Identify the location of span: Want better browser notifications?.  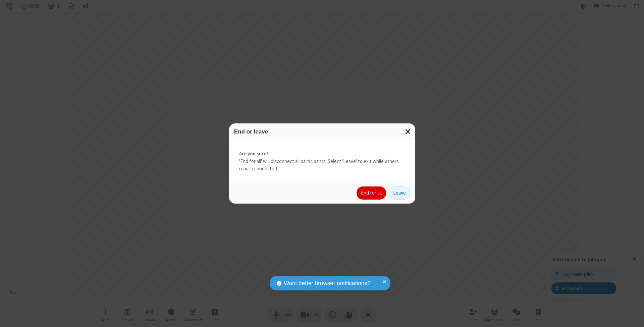
(327, 283).